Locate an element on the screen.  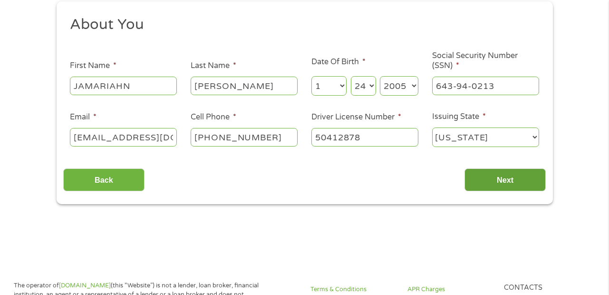
label: Cell Phone is located at coordinates (213, 117).